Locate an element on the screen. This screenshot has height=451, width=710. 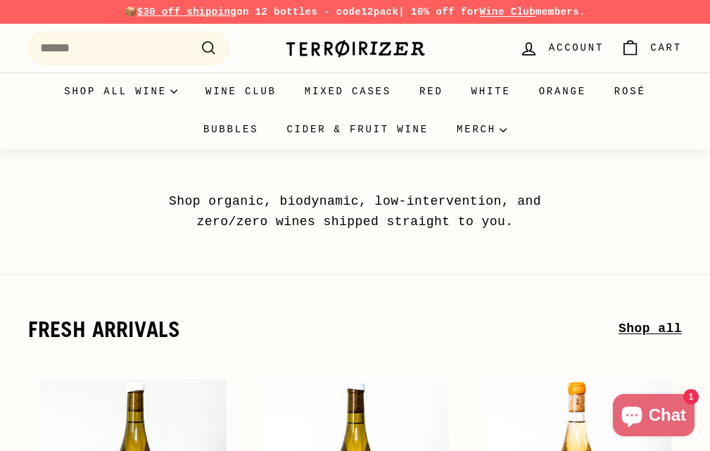
a: Cider & Fruit Wine is located at coordinates (358, 130).